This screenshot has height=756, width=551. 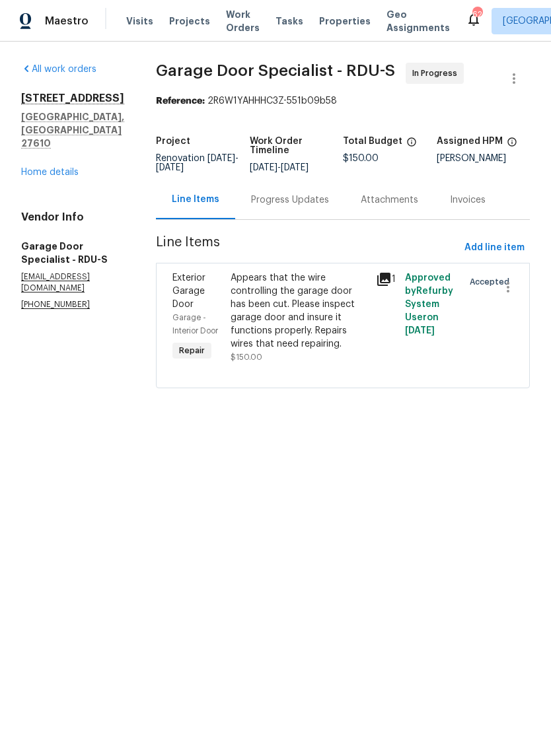 I want to click on span: Accepted, so click(x=492, y=282).